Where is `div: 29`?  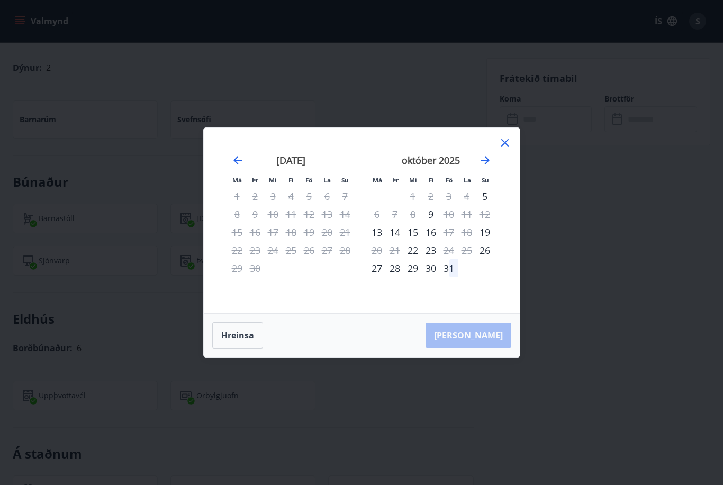
div: 29 is located at coordinates (413, 268).